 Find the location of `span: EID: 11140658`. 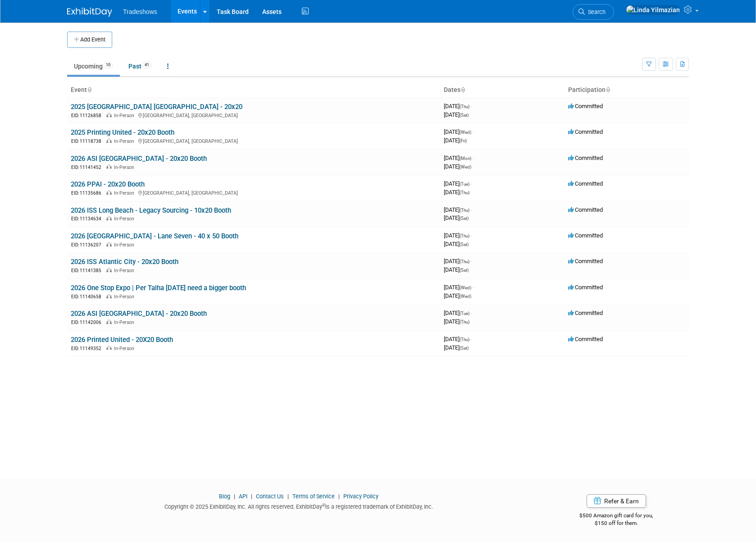

span: EID: 11140658 is located at coordinates (87, 296).